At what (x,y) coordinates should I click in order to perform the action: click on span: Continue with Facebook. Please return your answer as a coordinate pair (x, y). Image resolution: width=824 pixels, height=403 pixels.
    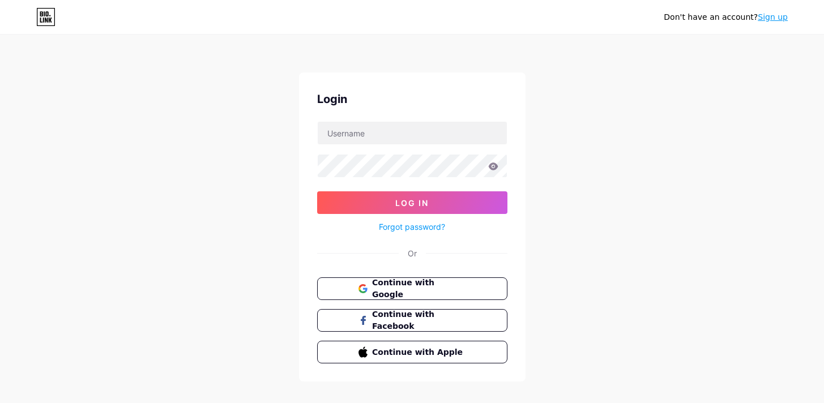
    Looking at the image, I should click on (419, 321).